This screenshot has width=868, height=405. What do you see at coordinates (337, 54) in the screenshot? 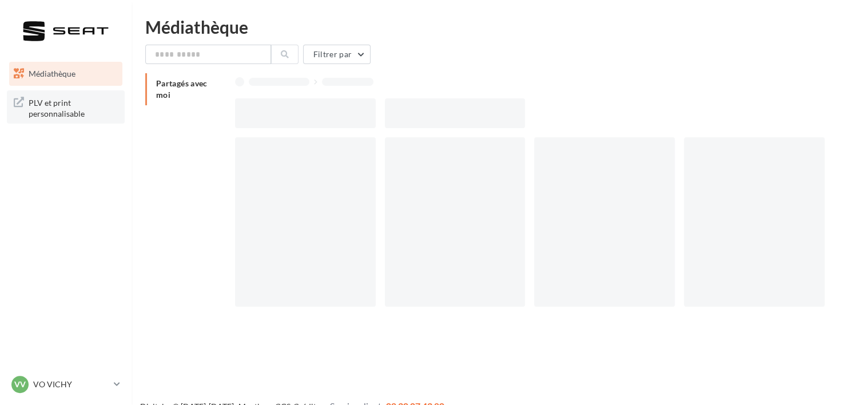
I see `button: Filtrer par` at bounding box center [337, 54].